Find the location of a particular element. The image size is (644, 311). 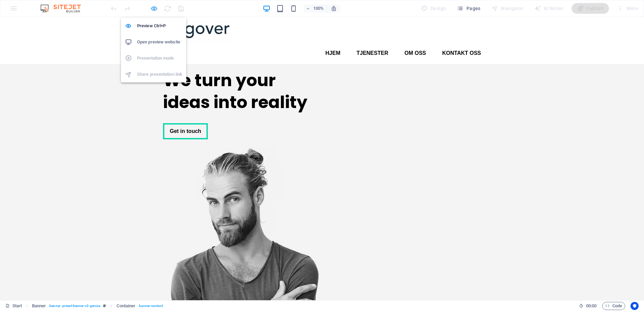

img: Editor Logo is located at coordinates (64, 8).